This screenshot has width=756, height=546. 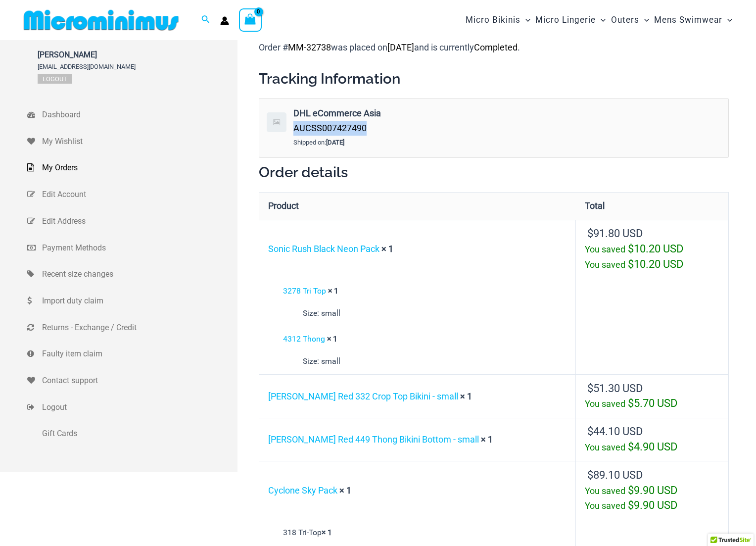 I want to click on a: My Orders, so click(x=132, y=168).